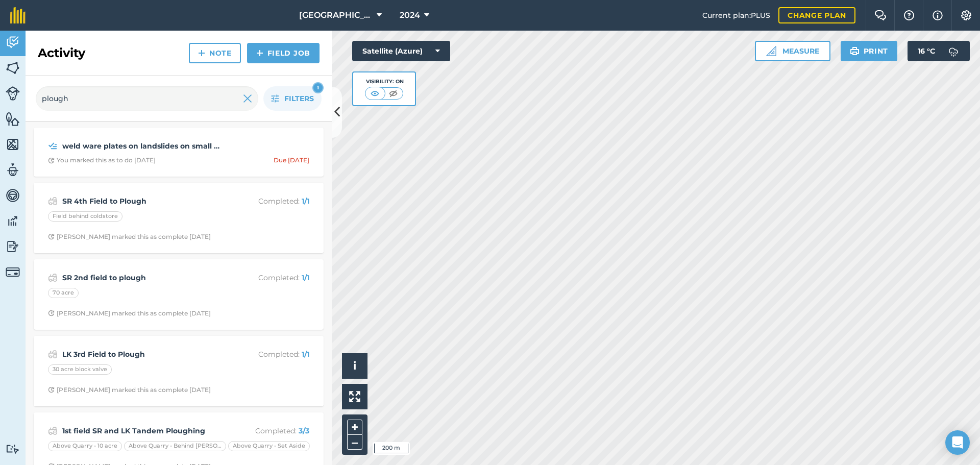 The height and width of the screenshot is (465, 980). What do you see at coordinates (736, 15) in the screenshot?
I see `span: Current plan : PLUS` at bounding box center [736, 15].